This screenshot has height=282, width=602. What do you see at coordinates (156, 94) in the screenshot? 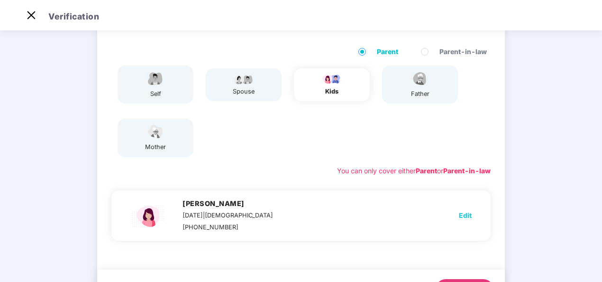
I see `div: self` at bounding box center [156, 94].